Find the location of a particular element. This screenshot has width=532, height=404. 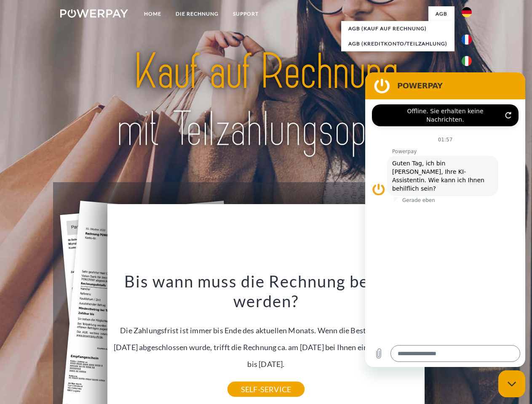

a: DIE RECHNUNG is located at coordinates (197, 14).